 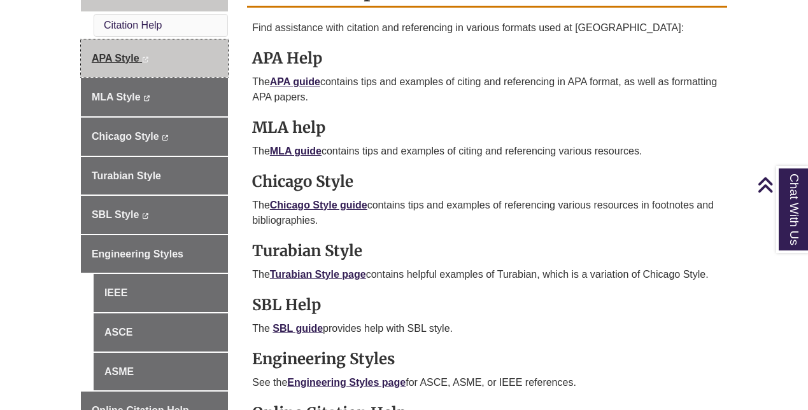 What do you see at coordinates (154, 215) in the screenshot?
I see `a: SBL Style` at bounding box center [154, 215].